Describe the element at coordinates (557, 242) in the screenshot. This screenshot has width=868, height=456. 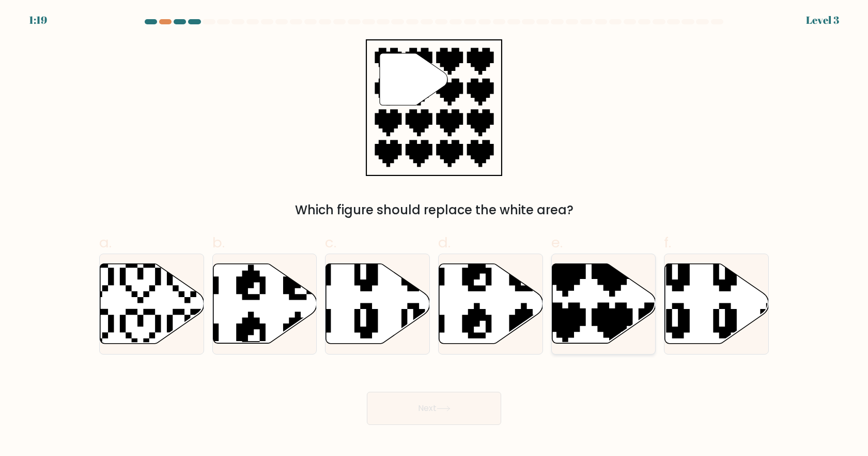
I see `span: e.` at that location.